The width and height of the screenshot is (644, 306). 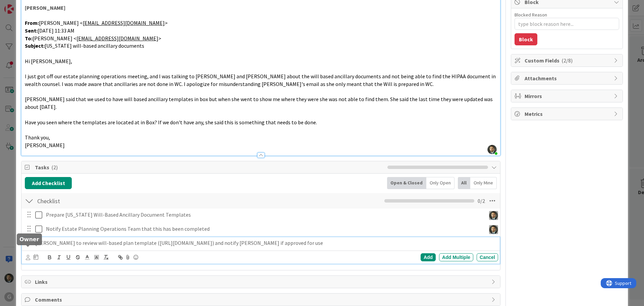 What do you see at coordinates (22, 5) in the screenshot?
I see `span: Support` at bounding box center [22, 5].